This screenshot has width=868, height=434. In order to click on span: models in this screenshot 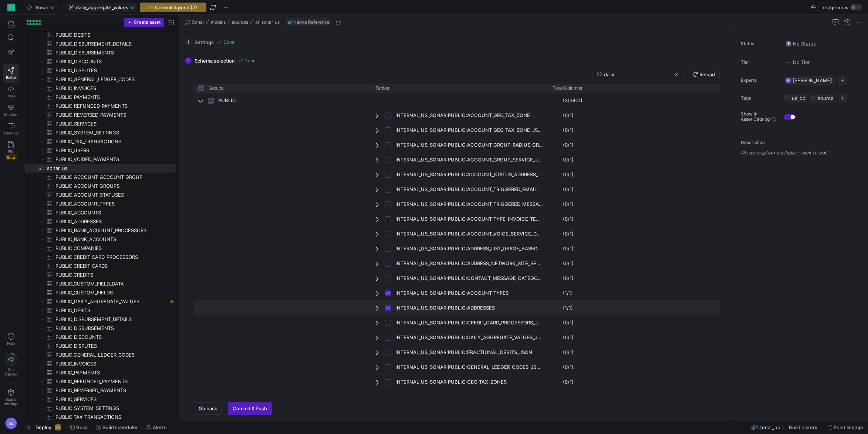, I will do `click(218, 22)`.